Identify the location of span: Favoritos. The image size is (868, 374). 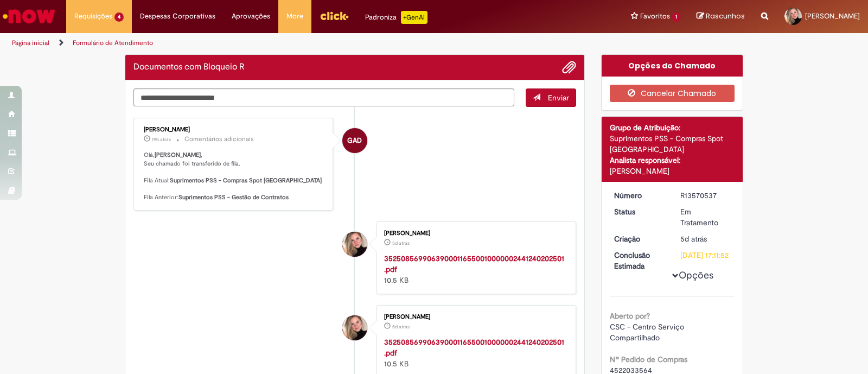
(655, 16).